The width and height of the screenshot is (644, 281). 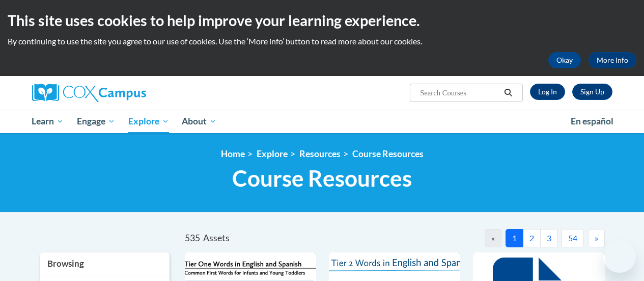 What do you see at coordinates (549, 238) in the screenshot?
I see `button: 3` at bounding box center [549, 238].